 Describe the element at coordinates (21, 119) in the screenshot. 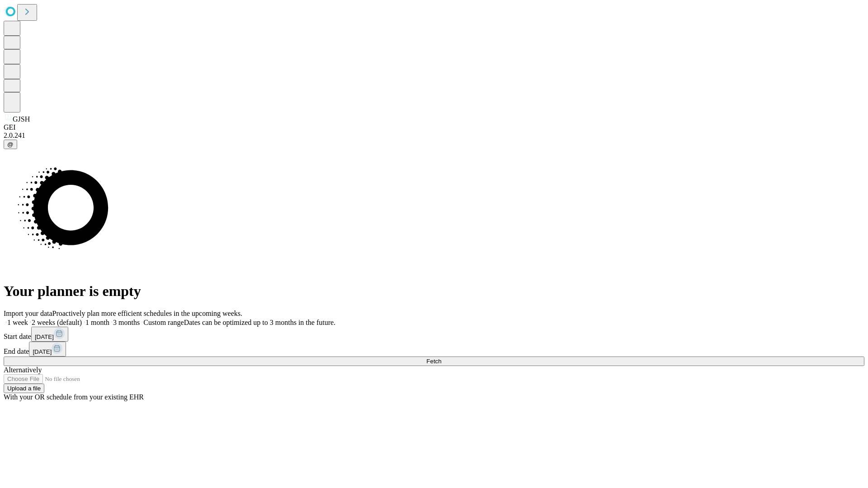

I see `span: GJSH` at that location.